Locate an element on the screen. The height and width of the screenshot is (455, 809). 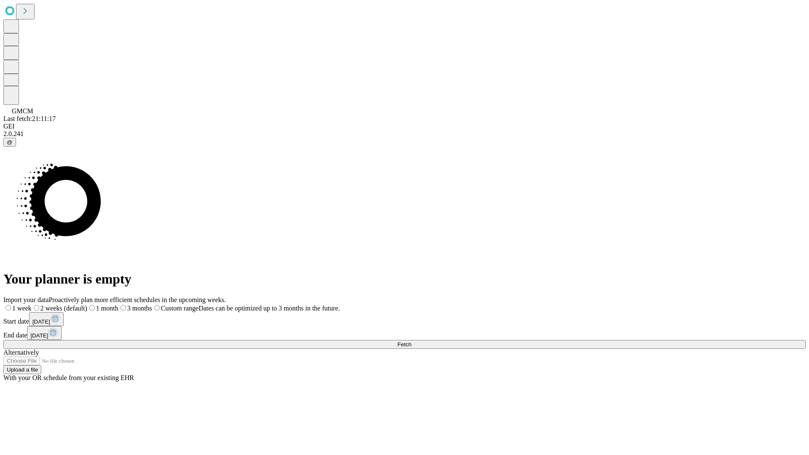
span: Dates can be optimized up to 3 months in the future. is located at coordinates (269, 308).